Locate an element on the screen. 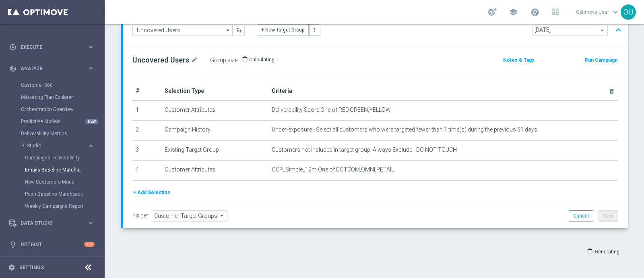 This screenshot has height=278, width=644. a: Weekly Campaigns Report is located at coordinates (54, 206).